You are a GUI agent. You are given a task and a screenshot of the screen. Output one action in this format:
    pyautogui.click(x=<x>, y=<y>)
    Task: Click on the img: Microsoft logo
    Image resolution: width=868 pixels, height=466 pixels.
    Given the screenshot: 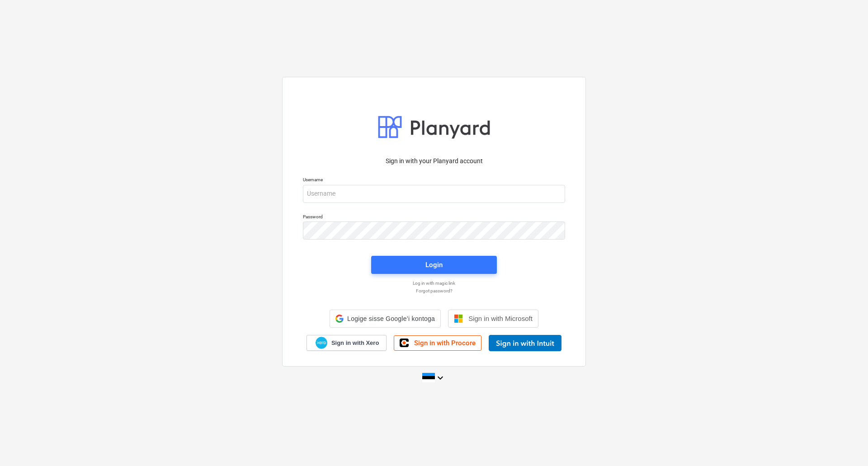 What is the action you would take?
    pyautogui.click(x=459, y=318)
    